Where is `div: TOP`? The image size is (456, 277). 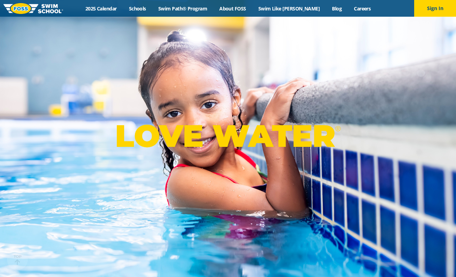
div: TOP is located at coordinates (17, 260).